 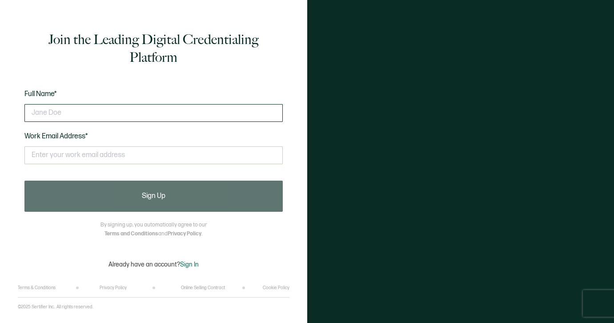 I want to click on a: Online Selling Contract, so click(x=203, y=288).